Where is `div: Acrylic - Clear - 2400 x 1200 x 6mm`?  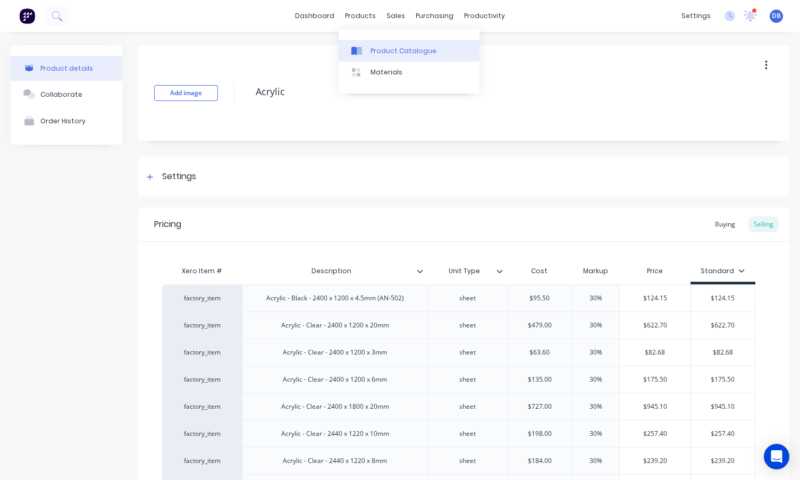 div: Acrylic - Clear - 2400 x 1200 x 6mm is located at coordinates (335, 379).